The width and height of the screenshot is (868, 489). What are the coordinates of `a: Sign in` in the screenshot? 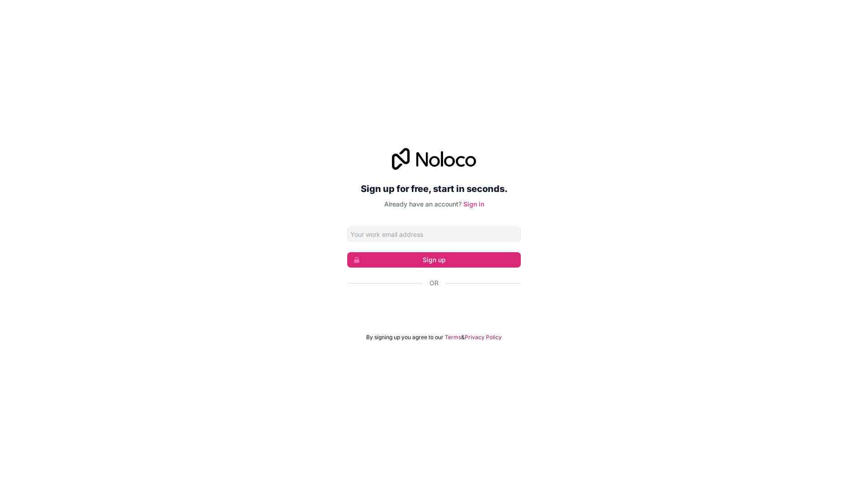 It's located at (474, 203).